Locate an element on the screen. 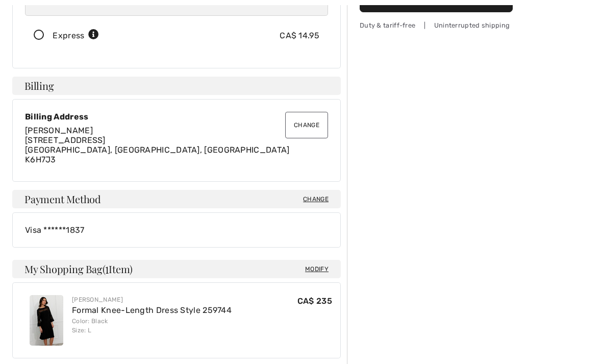 This screenshot has width=602, height=364. span: Billing is located at coordinates (39, 86).